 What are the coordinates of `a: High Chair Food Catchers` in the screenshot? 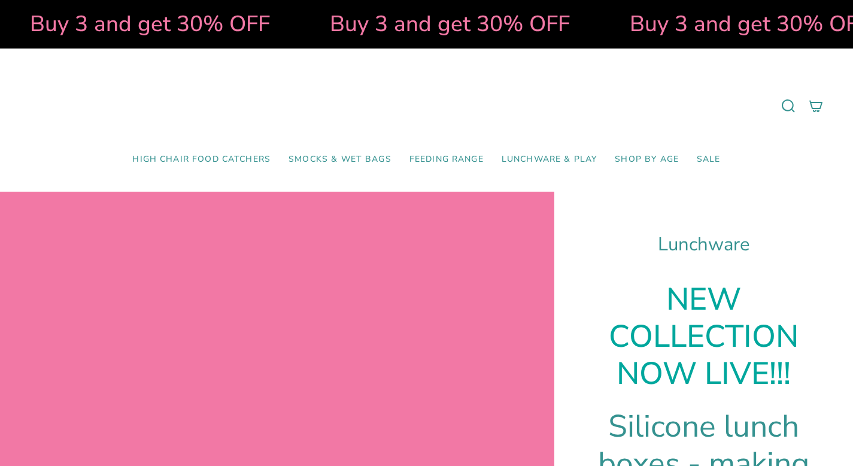 It's located at (201, 159).